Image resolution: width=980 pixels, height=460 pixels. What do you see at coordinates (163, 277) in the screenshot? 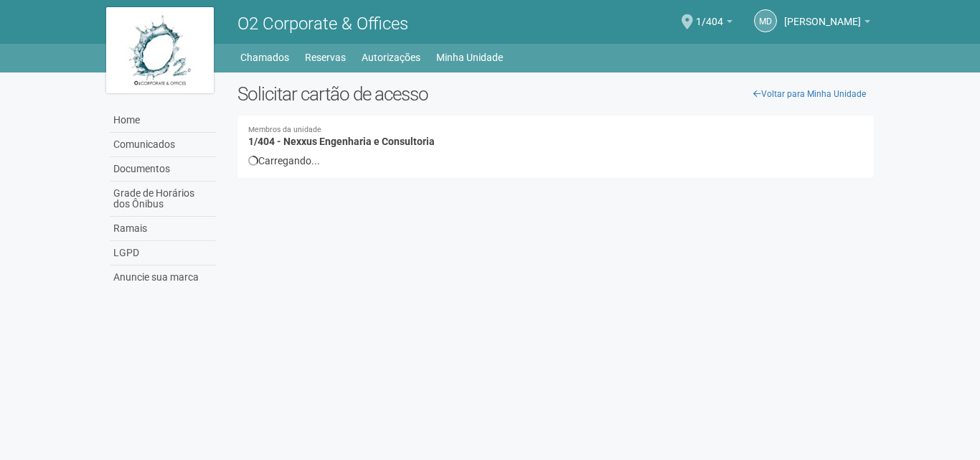
I see `a: Anuncie sua marca` at bounding box center [163, 277].